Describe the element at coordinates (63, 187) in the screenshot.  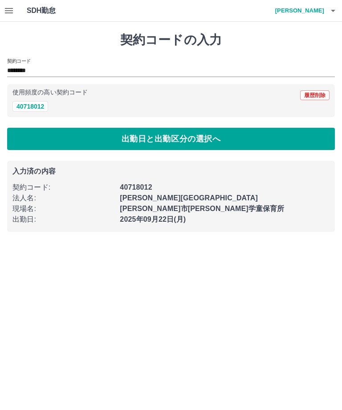
I see `p: 契約コード :` at that location.